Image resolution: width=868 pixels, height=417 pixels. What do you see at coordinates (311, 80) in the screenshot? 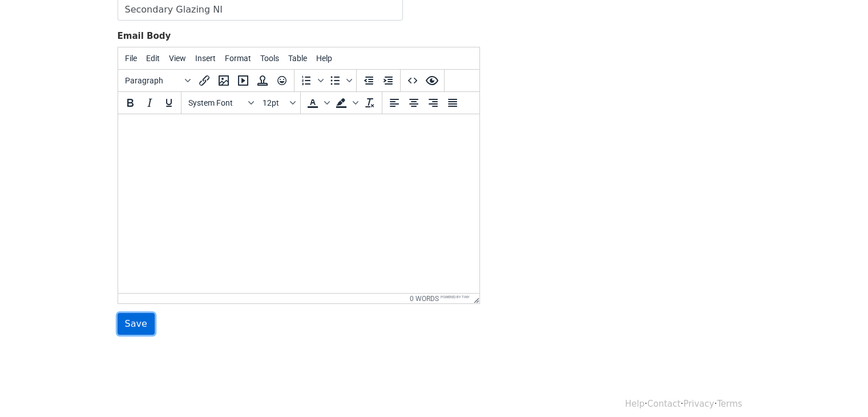
I see `div: Numbered list` at bounding box center [311, 80].